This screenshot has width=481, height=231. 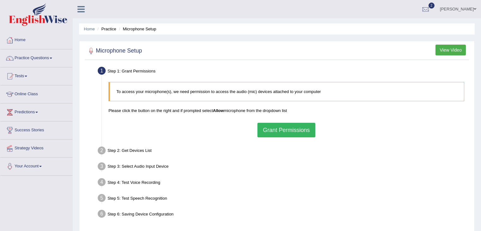 What do you see at coordinates (283, 215) in the screenshot?
I see `div: Step 6: Saving Device Configuration` at bounding box center [283, 215].